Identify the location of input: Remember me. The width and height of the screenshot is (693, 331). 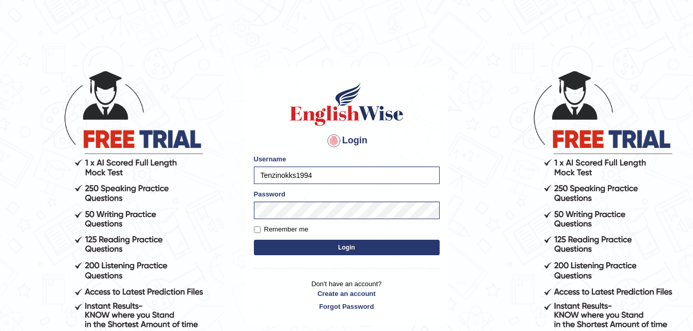
(257, 230).